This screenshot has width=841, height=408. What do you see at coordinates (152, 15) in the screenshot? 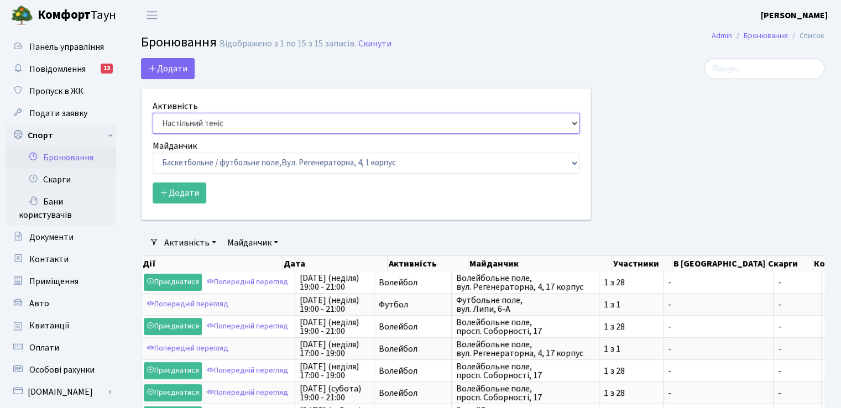
I see `button: Переключити навігацію` at bounding box center [152, 15].